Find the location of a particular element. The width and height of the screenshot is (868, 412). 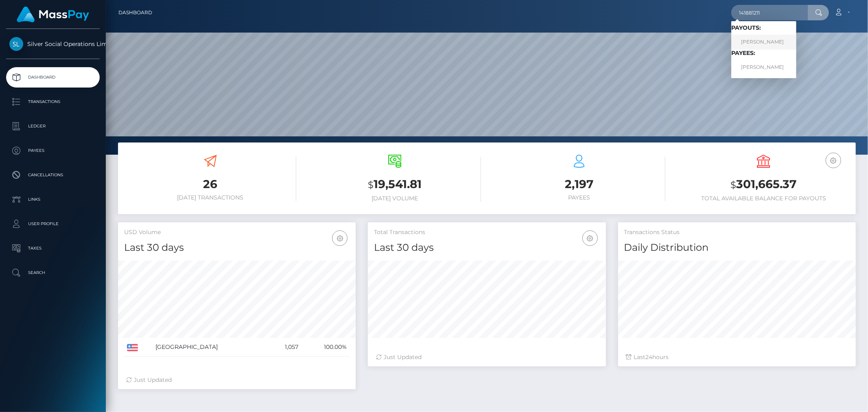

p: Transactions is located at coordinates (53, 101).